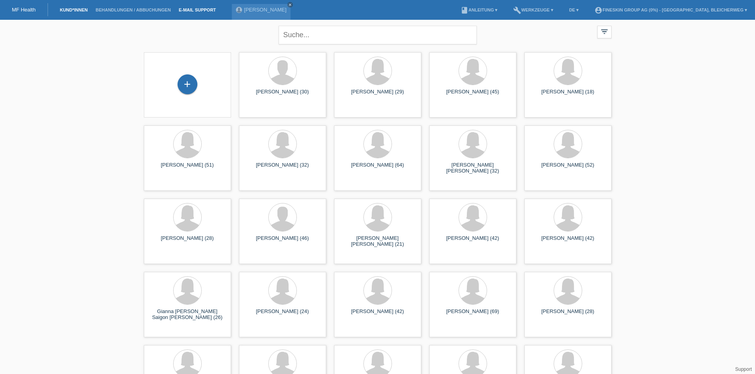 The width and height of the screenshot is (755, 374). Describe the element at coordinates (533, 10) in the screenshot. I see `a: buildWerkzeuge ▾` at that location.